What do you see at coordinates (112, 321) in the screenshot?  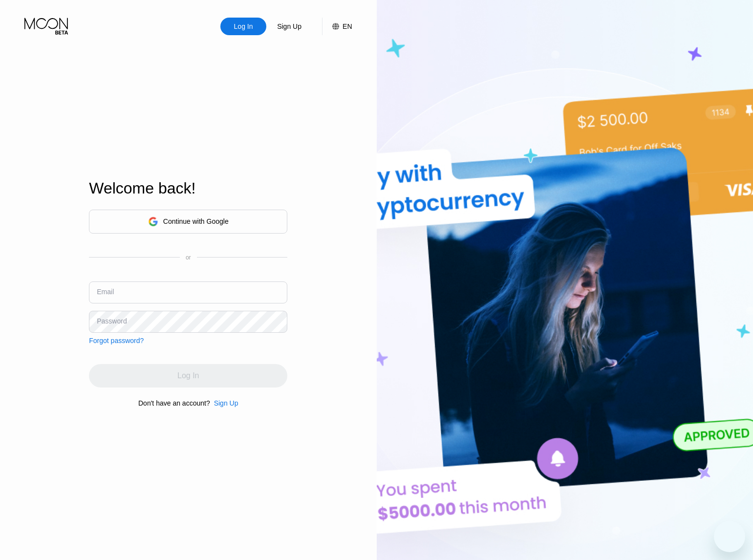 I see `div: Password` at bounding box center [112, 321].